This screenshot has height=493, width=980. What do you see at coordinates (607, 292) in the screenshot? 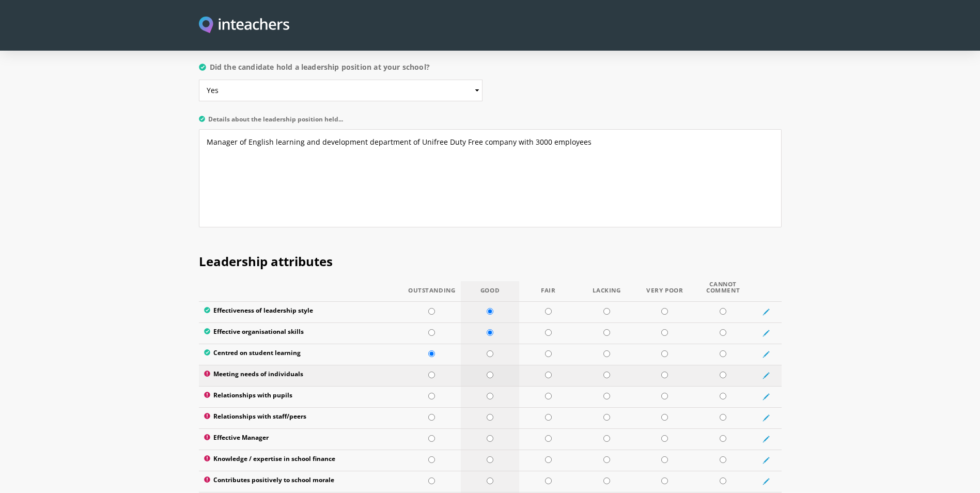
I see `th: Lacking` at bounding box center [607, 292].